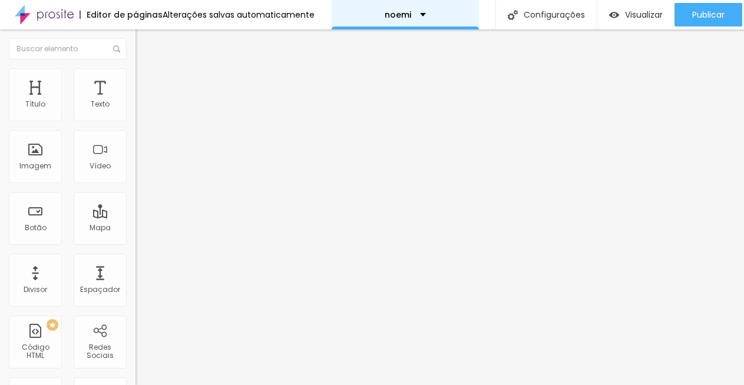  I want to click on font: Espaçador, so click(100, 289).